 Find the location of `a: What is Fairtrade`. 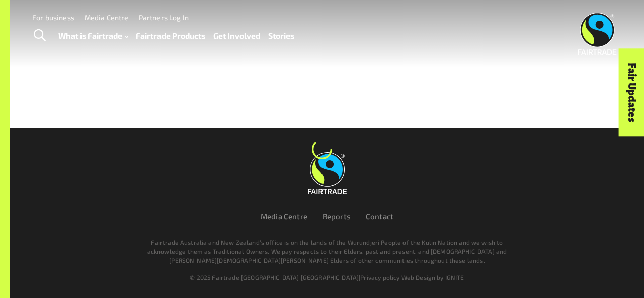

a: What is Fairtrade is located at coordinates (93, 35).